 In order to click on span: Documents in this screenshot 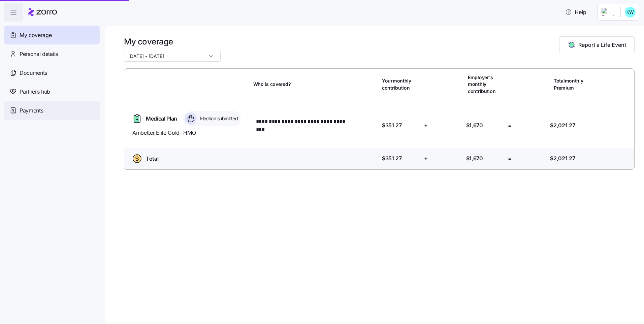, I will do `click(33, 73)`.